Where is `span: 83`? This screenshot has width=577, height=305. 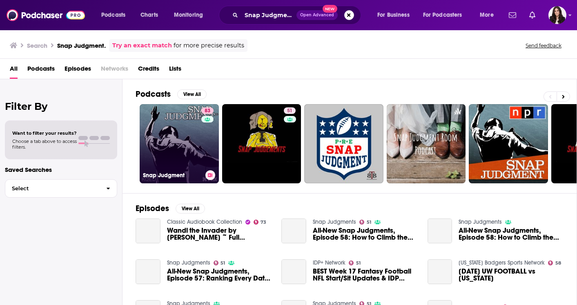
span: 83 is located at coordinates (208, 111).